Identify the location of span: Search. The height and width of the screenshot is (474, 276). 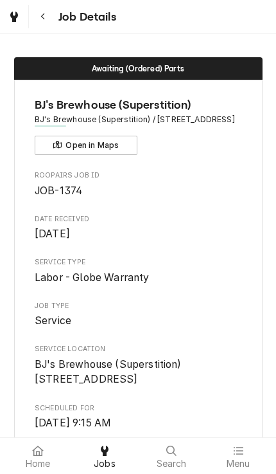
(172, 464).